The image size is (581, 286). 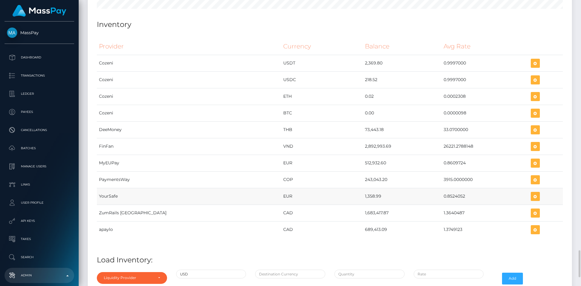 What do you see at coordinates (189, 129) in the screenshot?
I see `td: DeeMoney` at bounding box center [189, 129].